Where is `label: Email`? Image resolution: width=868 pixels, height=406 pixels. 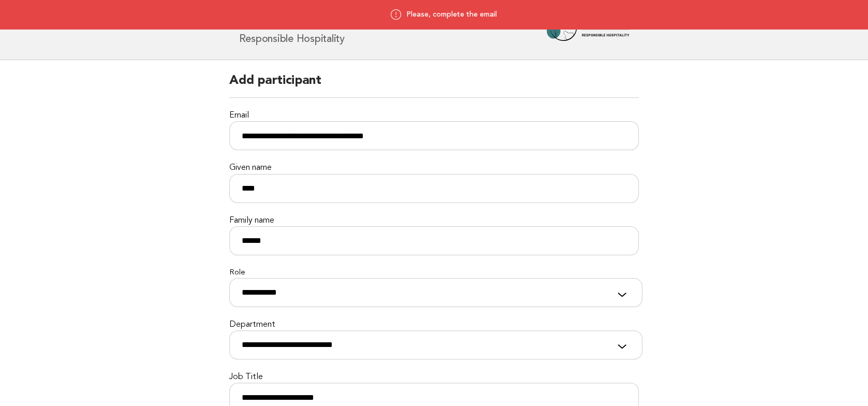
label: Email is located at coordinates (434, 115).